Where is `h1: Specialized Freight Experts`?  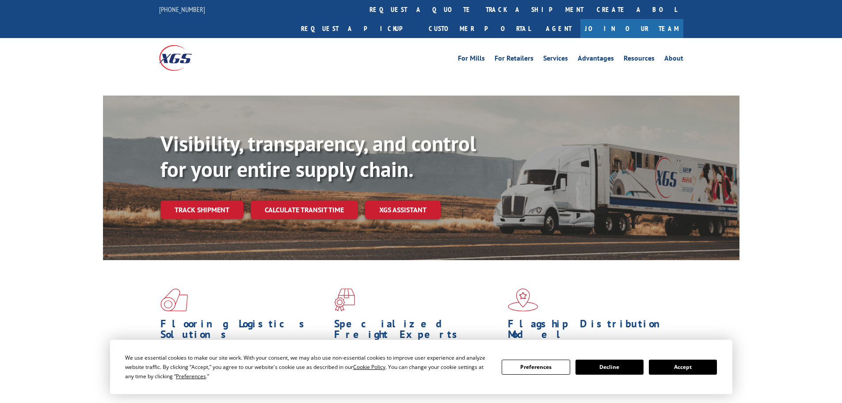
h1: Specialized Freight Experts is located at coordinates (418, 331).